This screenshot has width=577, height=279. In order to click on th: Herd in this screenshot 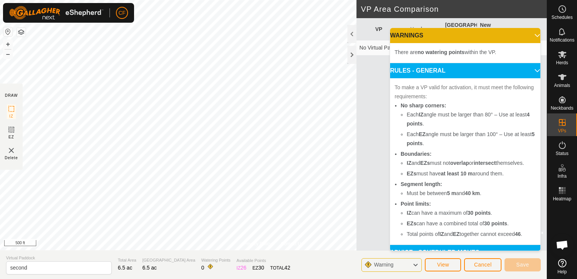, I will do `click(424, 29)`.